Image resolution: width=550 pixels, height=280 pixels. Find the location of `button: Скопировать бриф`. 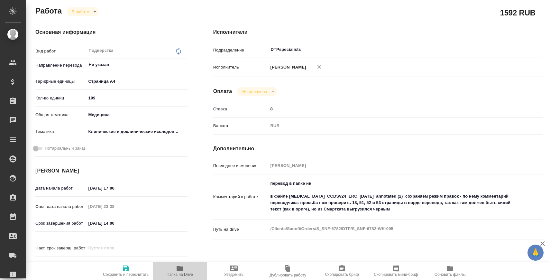

button: Скопировать бриф is located at coordinates (342, 271).